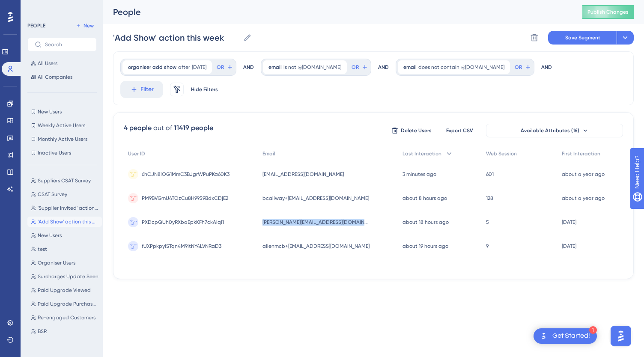 Image resolution: width=644 pixels, height=357 pixels. Describe the element at coordinates (61, 125) in the screenshot. I see `span: Weekly Active Users` at that location.